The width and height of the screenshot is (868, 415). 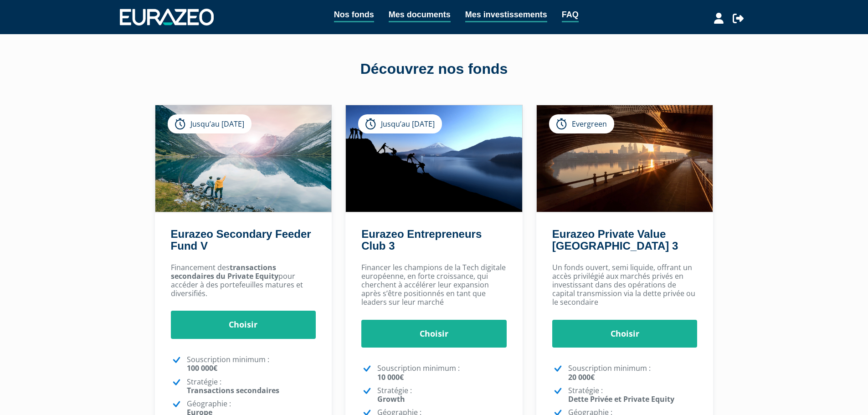 What do you see at coordinates (624, 285) in the screenshot?
I see `p: Un fonds ouvert, semi liquide, offrant un accès privilégié aux marchés privés en investissant dan...` at bounding box center [624, 285].